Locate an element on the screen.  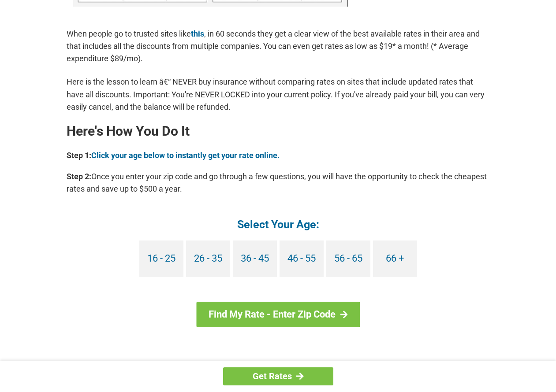
a: Click your age below to instantly get your rate online. is located at coordinates (185, 155).